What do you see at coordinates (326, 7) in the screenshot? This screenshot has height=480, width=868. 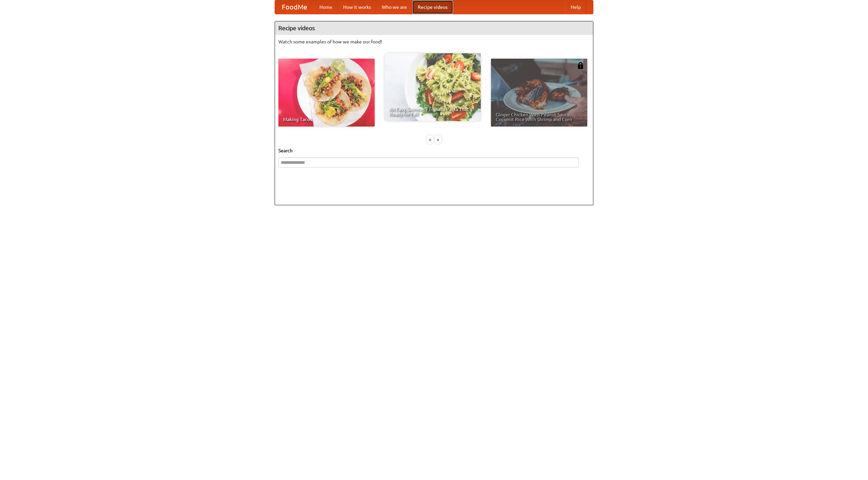 I see `a: Home` at bounding box center [326, 7].